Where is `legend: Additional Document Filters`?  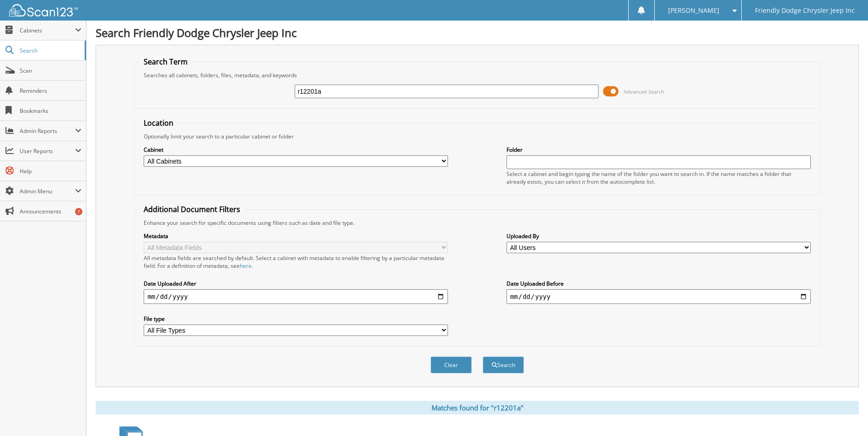 legend: Additional Document Filters is located at coordinates (192, 209).